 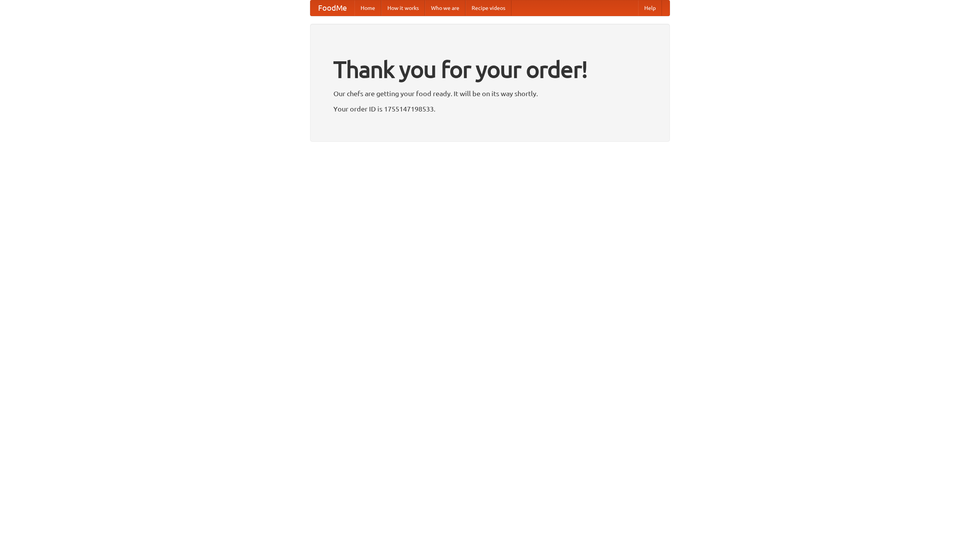 What do you see at coordinates (650, 8) in the screenshot?
I see `a: Help` at bounding box center [650, 8].